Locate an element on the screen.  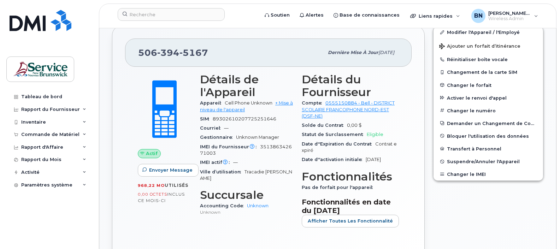
button: Changer le IMEI is located at coordinates (488, 174).